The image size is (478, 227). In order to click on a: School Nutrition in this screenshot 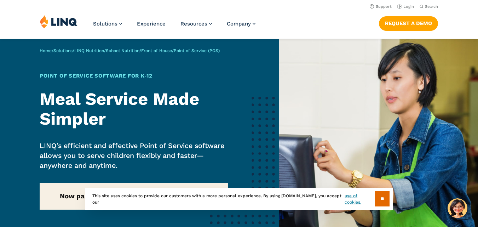, I will do `click(122, 51)`.